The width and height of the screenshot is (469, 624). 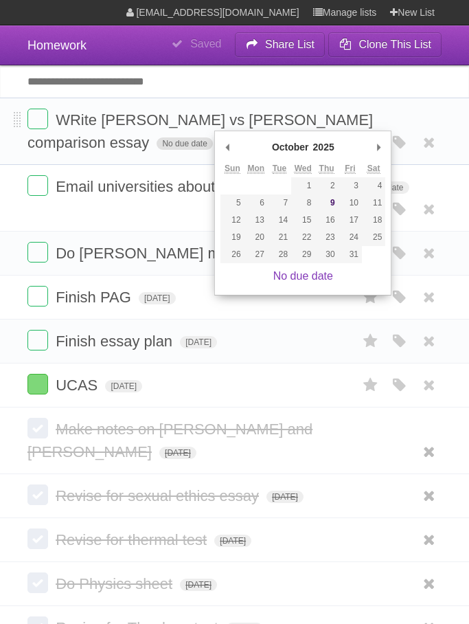 What do you see at coordinates (303, 237) in the screenshot?
I see `button: 22` at bounding box center [303, 237].